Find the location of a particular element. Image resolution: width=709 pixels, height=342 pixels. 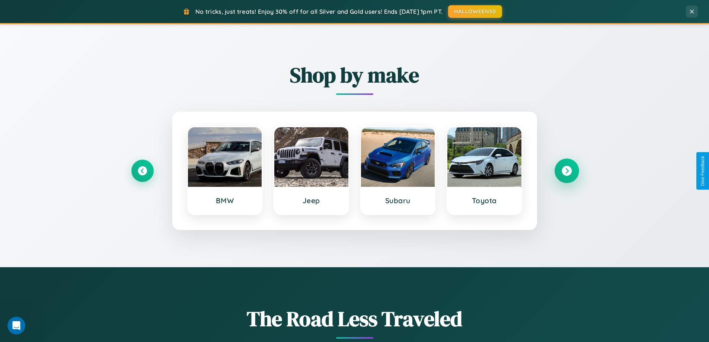

h3: BMW is located at coordinates (225, 201).